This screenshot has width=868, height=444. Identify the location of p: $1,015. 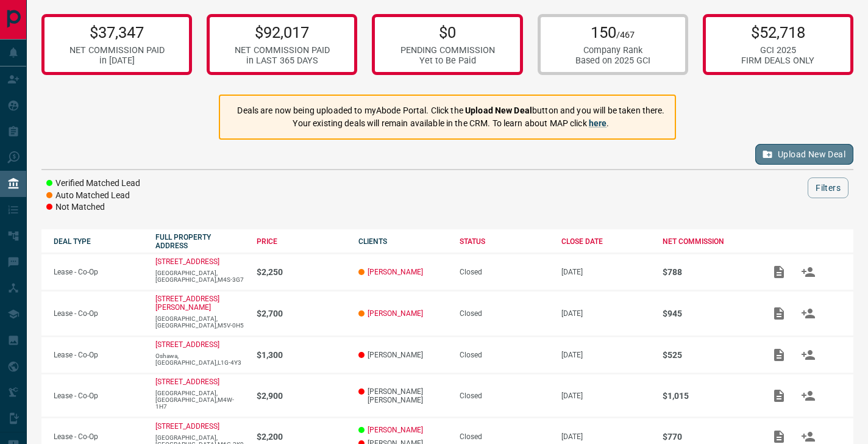
(707, 396).